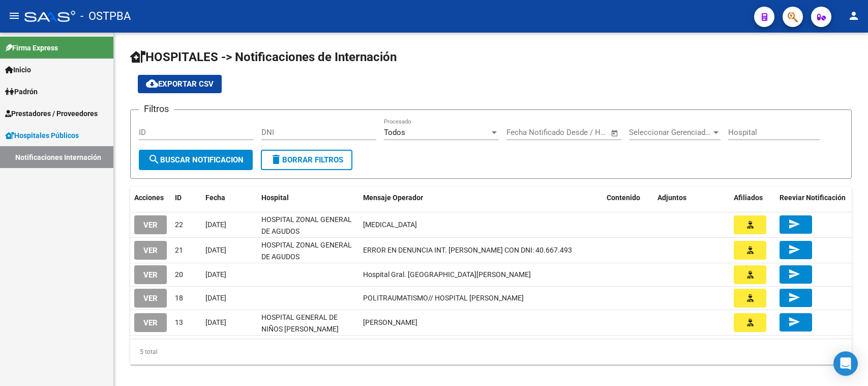 Image resolution: width=868 pixels, height=386 pixels. Describe the element at coordinates (481, 198) in the screenshot. I see `datatable-header-cell: Mensaje Operador` at that location.